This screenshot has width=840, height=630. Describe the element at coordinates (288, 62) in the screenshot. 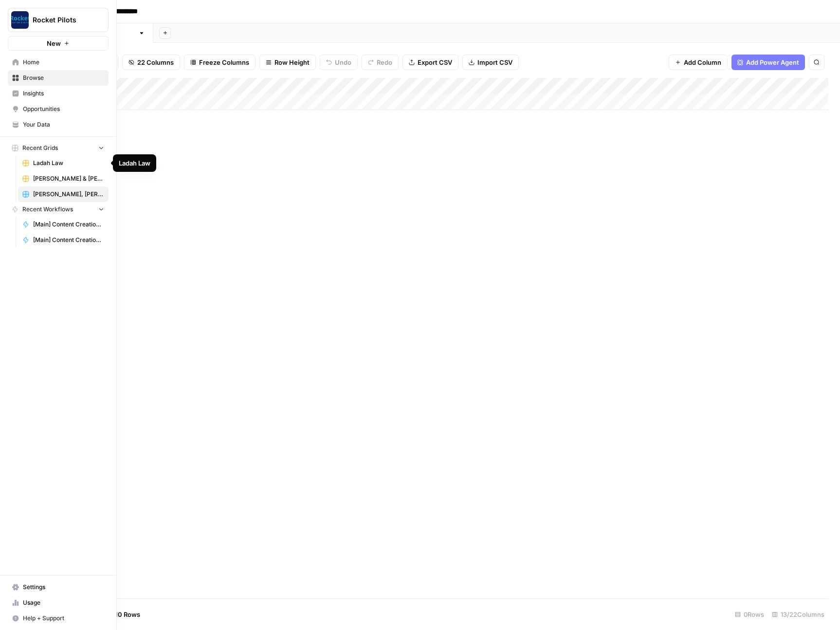

I see `button: Row Height` at that location.